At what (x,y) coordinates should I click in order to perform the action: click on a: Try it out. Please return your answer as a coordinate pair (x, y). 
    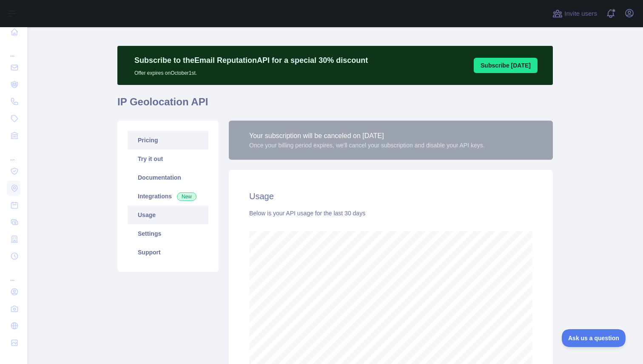
    Looking at the image, I should click on (168, 159).